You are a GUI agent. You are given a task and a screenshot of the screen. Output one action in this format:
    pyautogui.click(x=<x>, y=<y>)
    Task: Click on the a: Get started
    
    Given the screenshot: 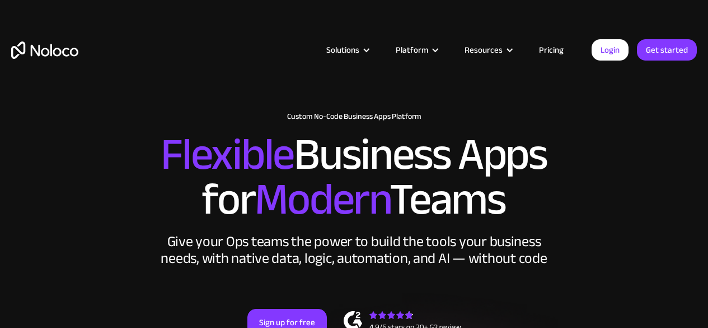 What is the action you would take?
    pyautogui.click(x=667, y=50)
    